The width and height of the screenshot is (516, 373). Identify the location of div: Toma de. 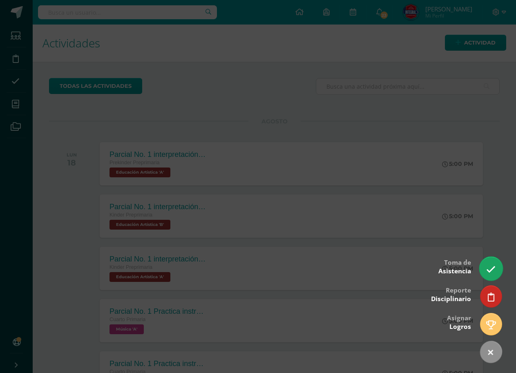
(455, 266).